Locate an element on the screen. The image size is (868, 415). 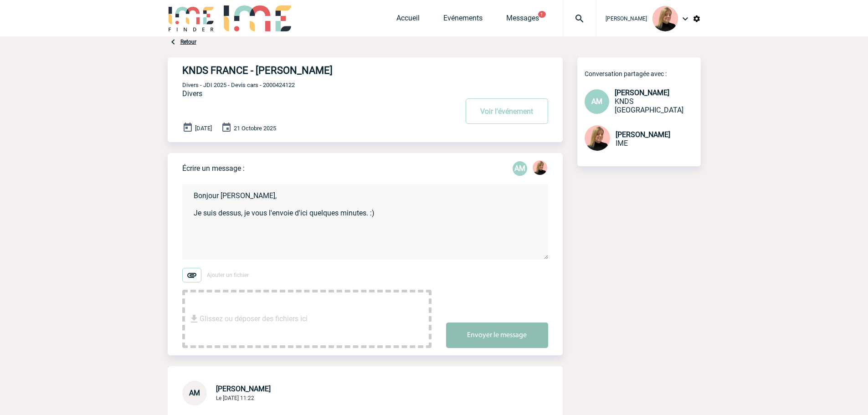
p: Écrire un message : is located at coordinates (213, 168).